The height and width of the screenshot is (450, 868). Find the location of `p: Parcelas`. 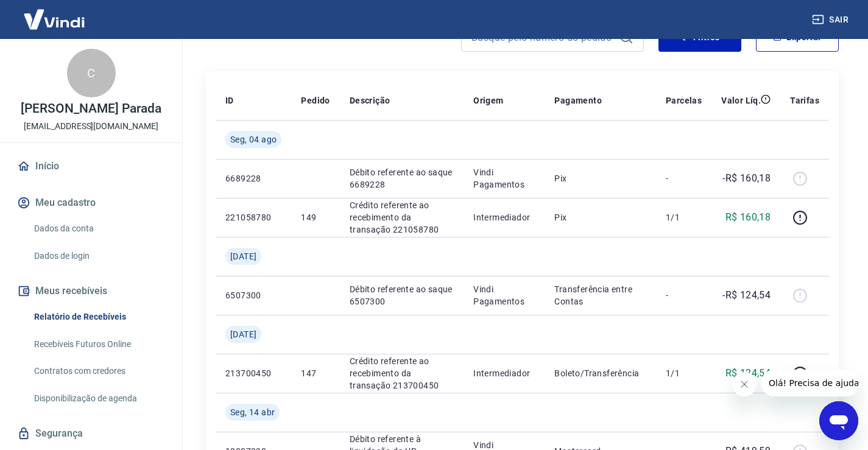

p: Parcelas is located at coordinates (684, 101).